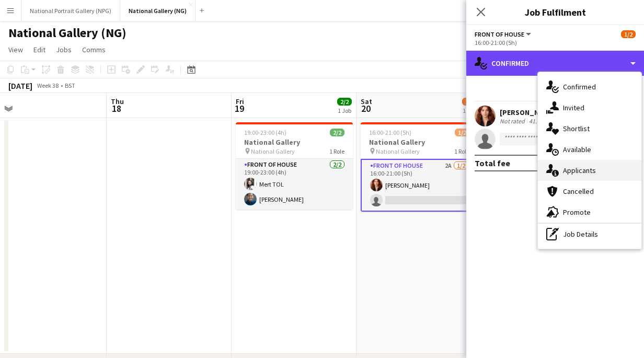 This screenshot has width=644, height=358. I want to click on div: 16:00-21:00 (5h), so click(555, 42).